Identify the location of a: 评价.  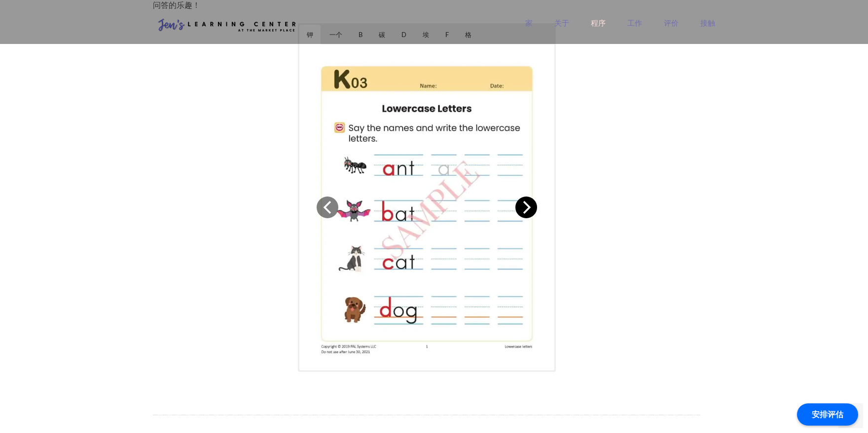
(671, 29).